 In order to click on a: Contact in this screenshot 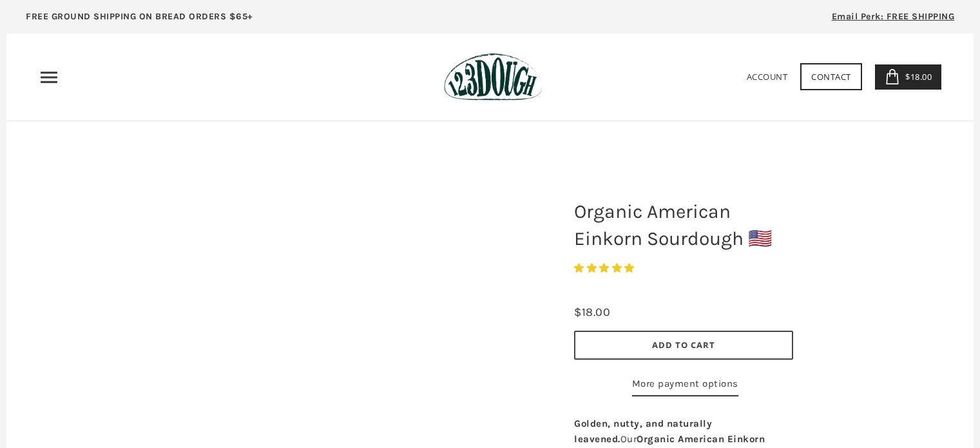, I will do `click(831, 77)`.